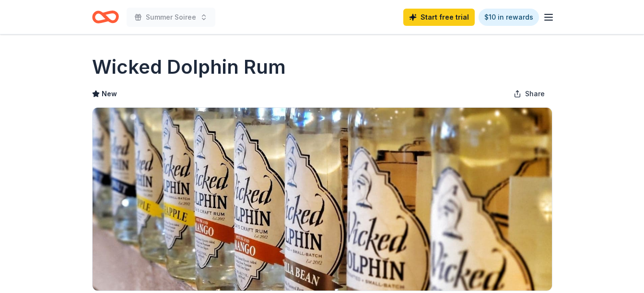 The image size is (644, 293). What do you see at coordinates (322, 199) in the screenshot?
I see `img: Image for Wicked Dolphin Rum` at bounding box center [322, 199].